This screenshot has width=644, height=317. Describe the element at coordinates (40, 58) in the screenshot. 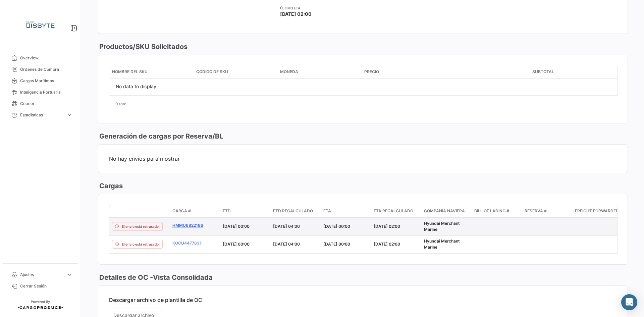

I see `a: Overview` at that location.